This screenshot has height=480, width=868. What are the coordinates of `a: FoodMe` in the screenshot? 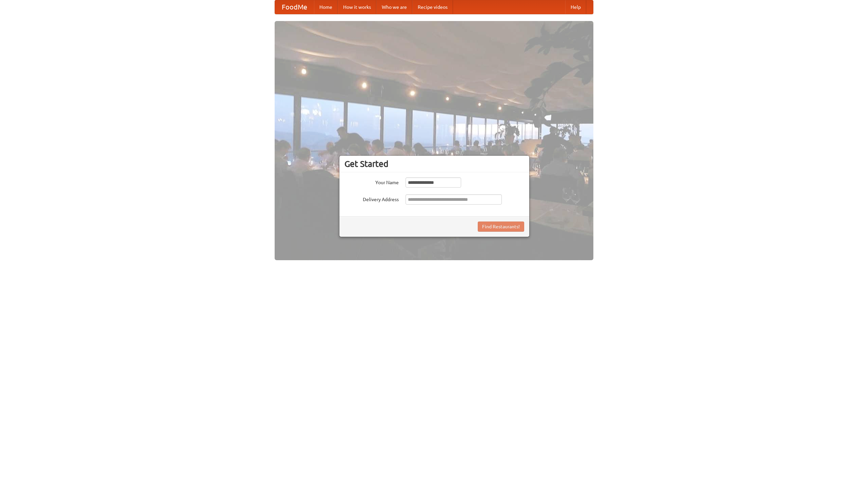 It's located at (294, 7).